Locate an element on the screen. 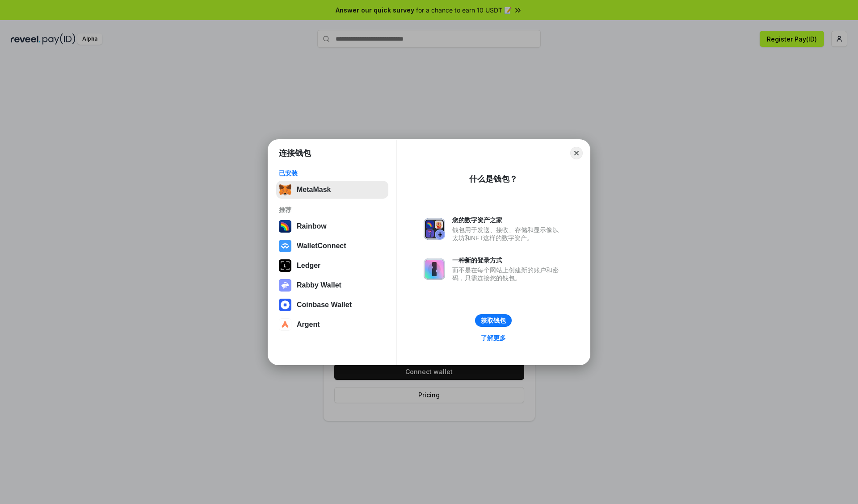  a: 了解更多 is located at coordinates (494, 338).